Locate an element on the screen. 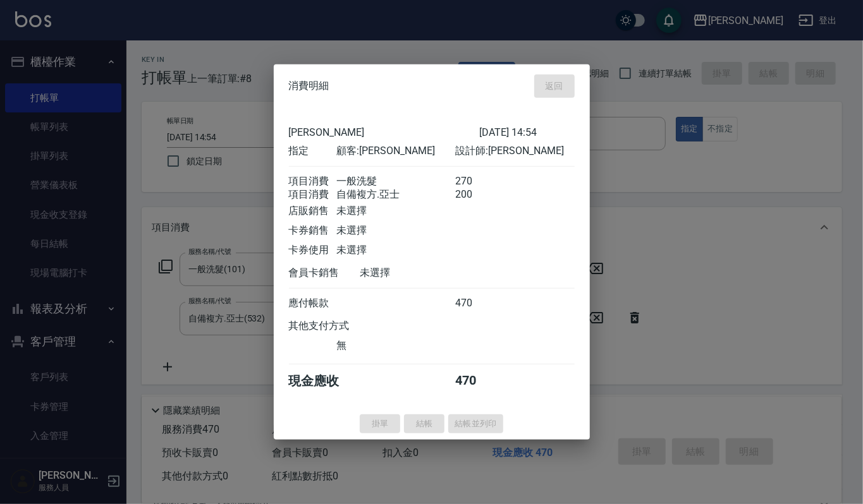 Image resolution: width=863 pixels, height=504 pixels. div: 應付帳款 is located at coordinates (313, 303).